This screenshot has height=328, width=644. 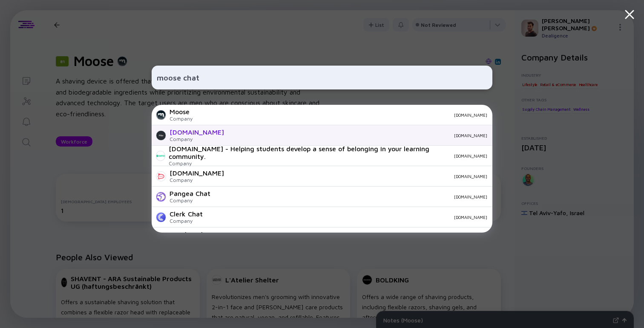 What do you see at coordinates (190, 193) in the screenshot?
I see `div: Pangea Chat` at bounding box center [190, 193].